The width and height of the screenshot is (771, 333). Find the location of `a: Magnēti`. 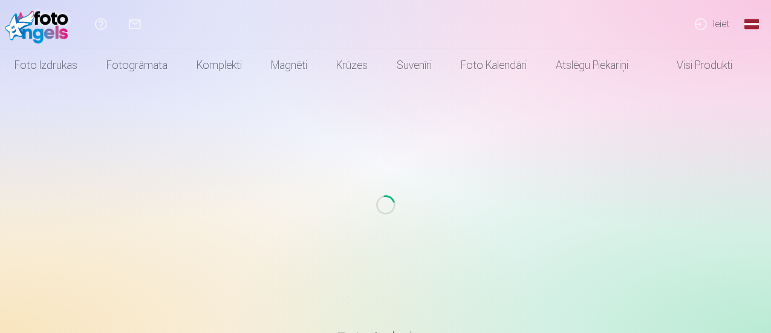

a: Magnēti is located at coordinates (289, 65).